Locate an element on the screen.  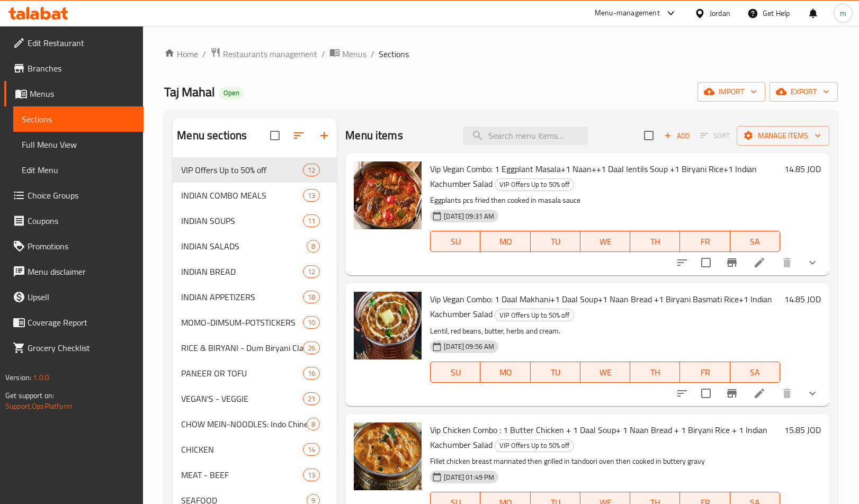
span: INDIAN BREAD is located at coordinates (242, 272).